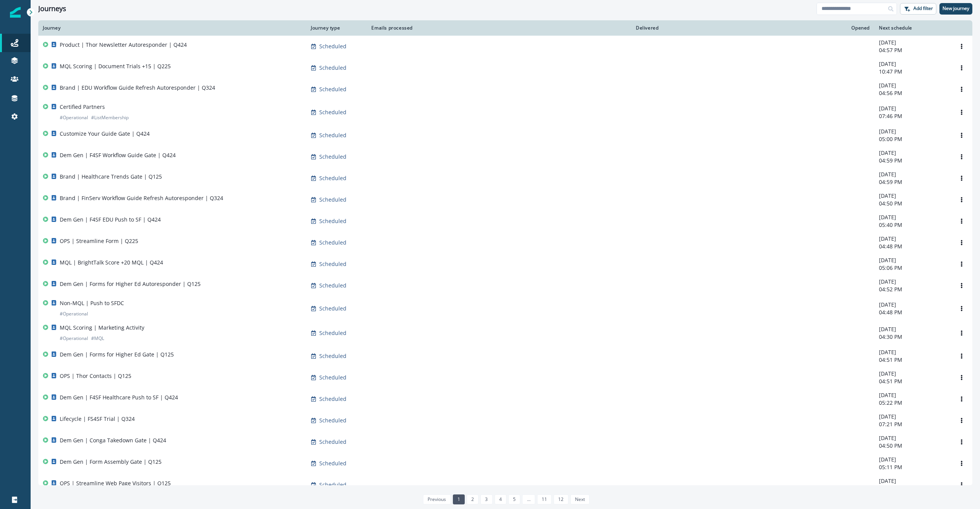 The height and width of the screenshot is (509, 980). I want to click on p: 07:46 PM, so click(912, 116).